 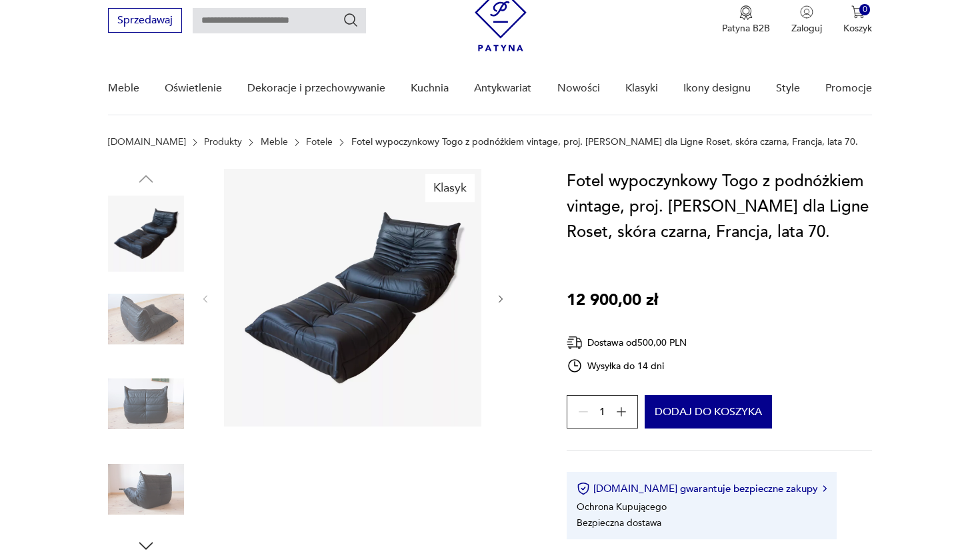 I want to click on img: Ikona dostawy, so click(x=575, y=342).